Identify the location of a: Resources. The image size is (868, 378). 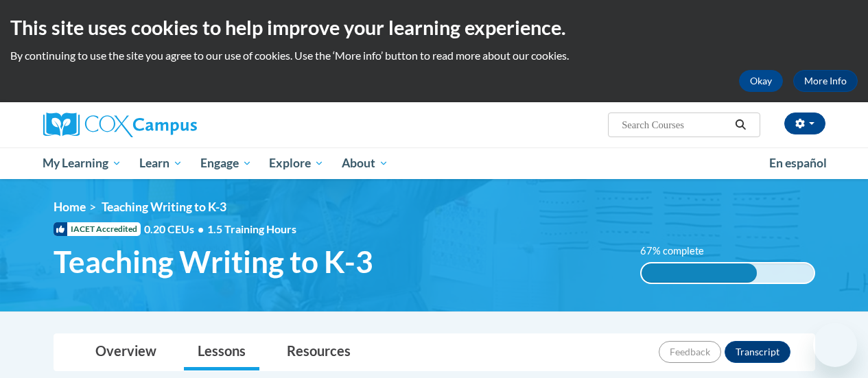
(318, 352).